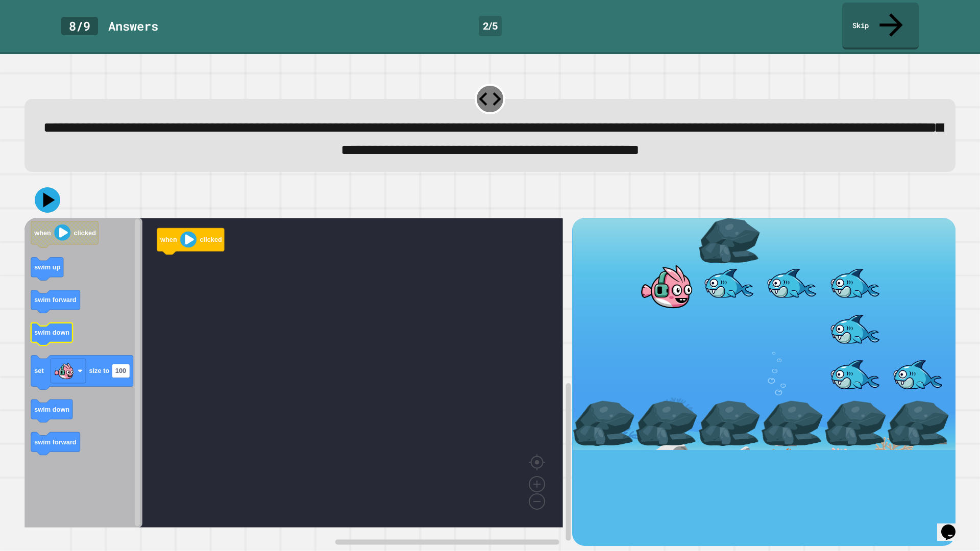 The height and width of the screenshot is (551, 980). Describe the element at coordinates (121, 370) in the screenshot. I see `text: 100` at that location.